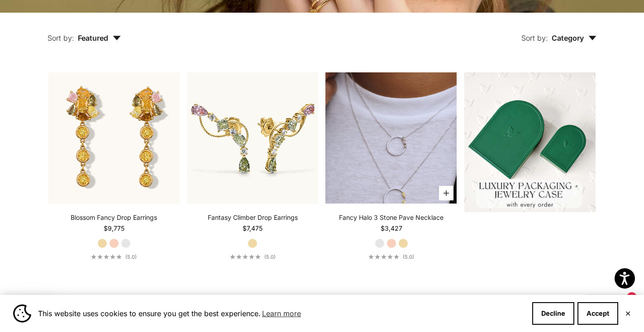 The height and width of the screenshot is (332, 644). I want to click on sale-price: $9,775, so click(114, 228).